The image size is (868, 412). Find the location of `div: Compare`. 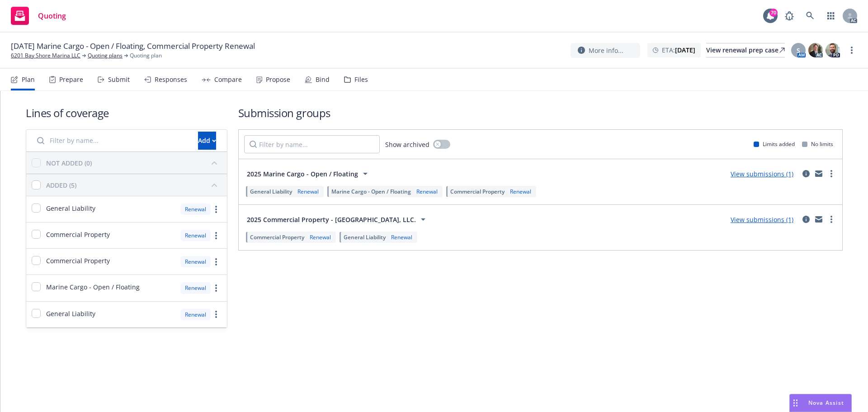

div: Compare is located at coordinates (228, 80).